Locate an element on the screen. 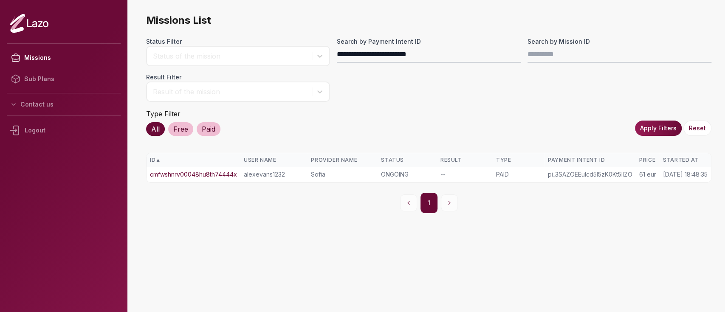  div: Provider Name is located at coordinates (342, 160).